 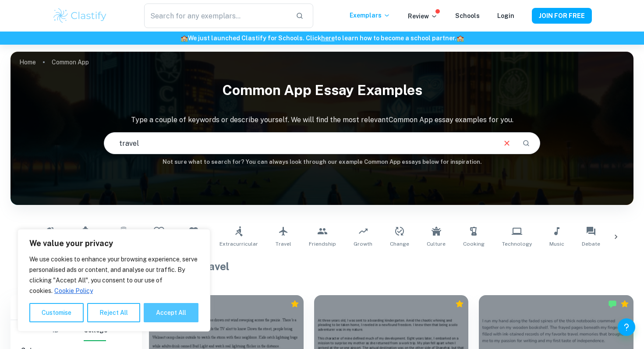 What do you see at coordinates (613, 304) in the screenshot?
I see `img: Marked` at bounding box center [613, 304].